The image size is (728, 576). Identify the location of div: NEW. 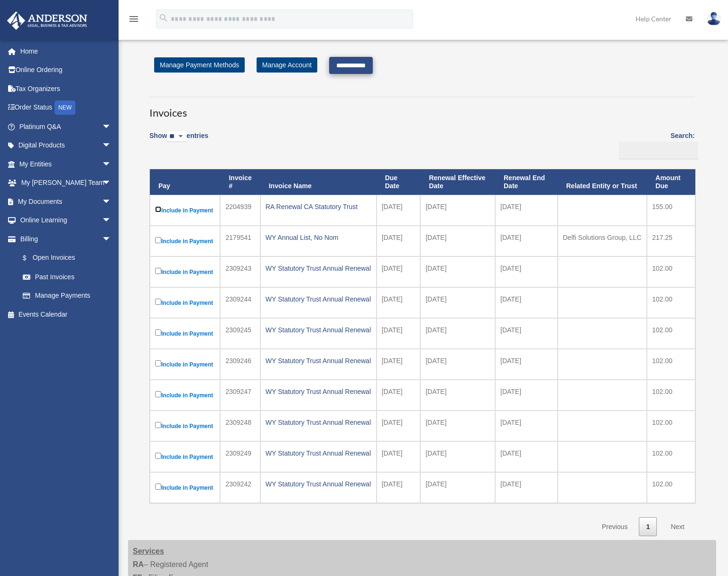
(65, 107).